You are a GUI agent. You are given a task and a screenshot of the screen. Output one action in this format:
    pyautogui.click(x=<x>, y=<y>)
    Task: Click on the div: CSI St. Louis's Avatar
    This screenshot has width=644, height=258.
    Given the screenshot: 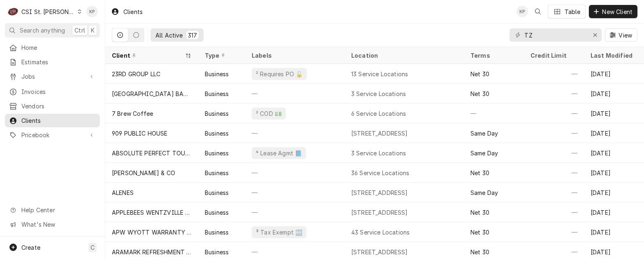 What is the action you would take?
    pyautogui.click(x=13, y=12)
    